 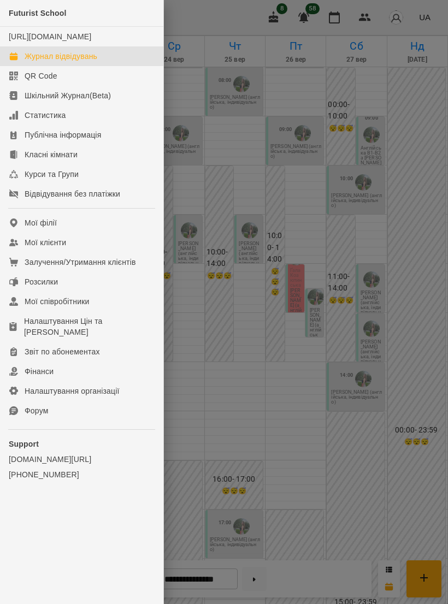 What do you see at coordinates (57, 301) in the screenshot?
I see `div: Мої співробітники` at bounding box center [57, 301].